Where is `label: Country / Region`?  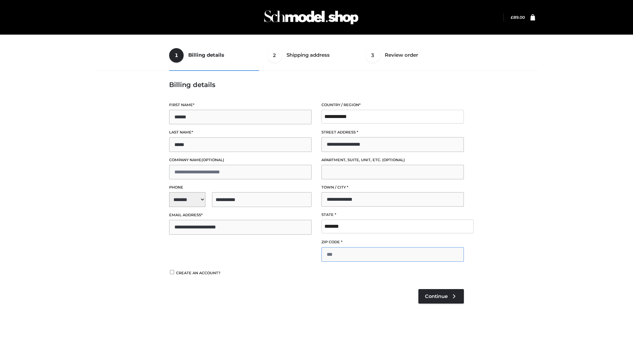
label: Country / Region is located at coordinates (393, 105).